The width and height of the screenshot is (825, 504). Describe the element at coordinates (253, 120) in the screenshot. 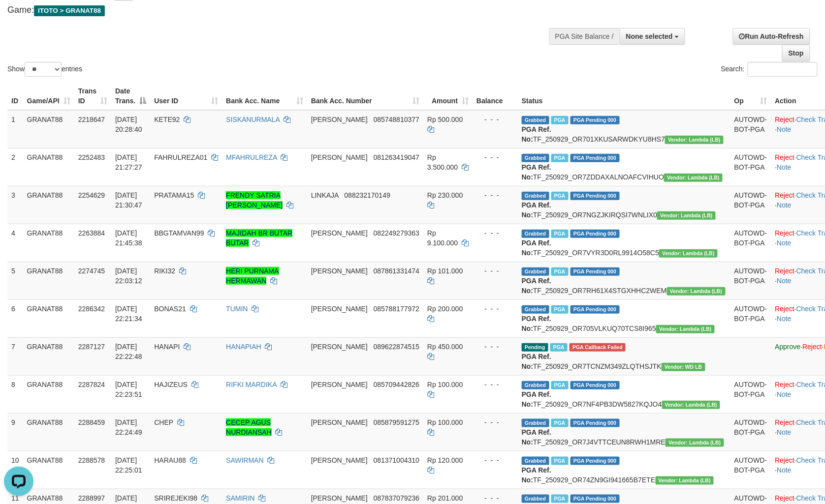

I see `a: SISKANURMALA` at that location.